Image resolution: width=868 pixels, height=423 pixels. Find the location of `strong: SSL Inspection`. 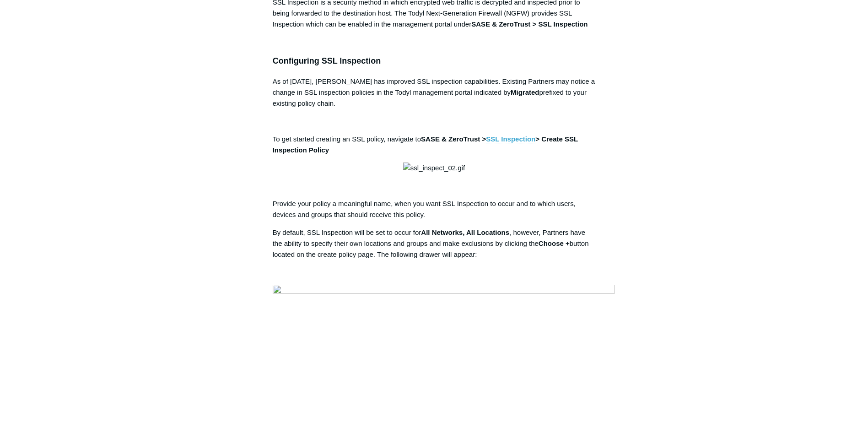

strong: SSL Inspection is located at coordinates (510, 138).